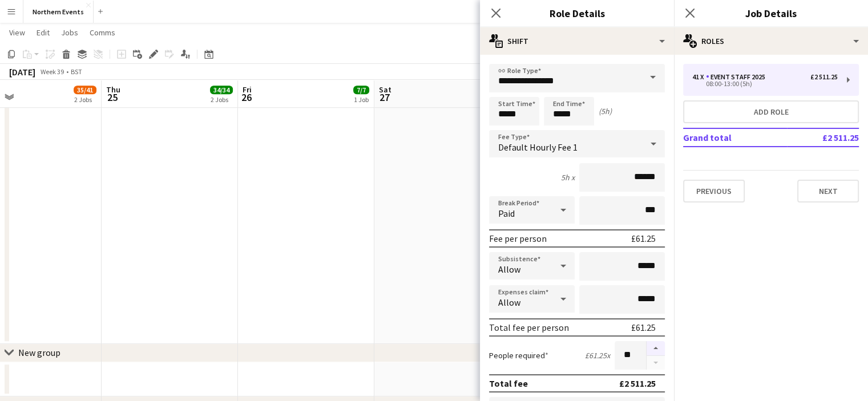 The width and height of the screenshot is (868, 401). What do you see at coordinates (519, 356) in the screenshot?
I see `label: People required` at bounding box center [519, 356].